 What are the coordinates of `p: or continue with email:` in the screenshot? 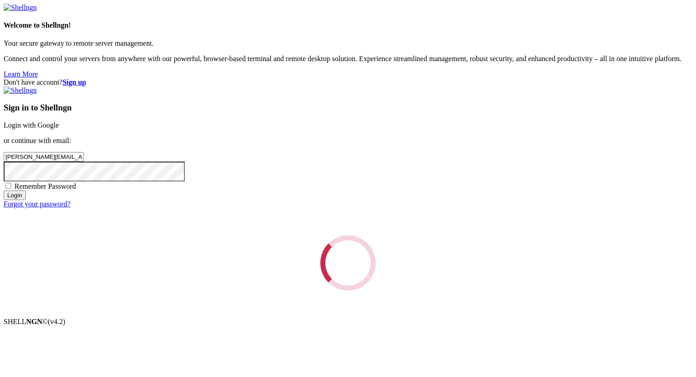 It's located at (348, 141).